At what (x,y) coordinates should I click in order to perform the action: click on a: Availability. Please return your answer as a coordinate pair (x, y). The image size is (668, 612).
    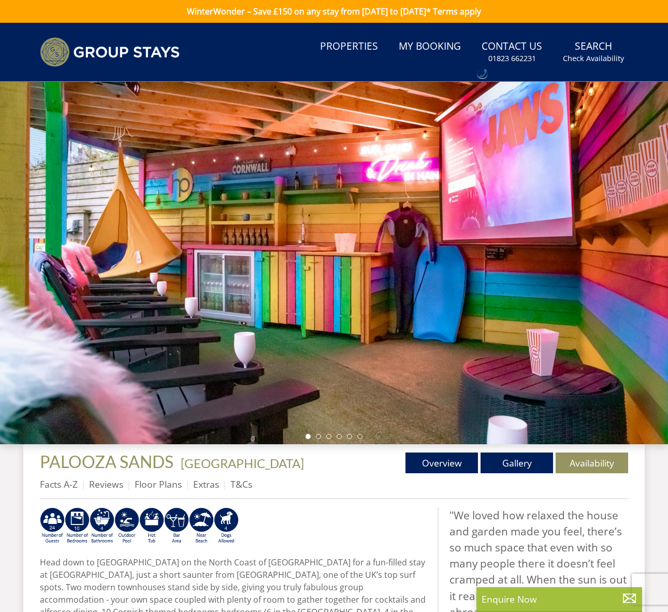
    Looking at the image, I should click on (592, 463).